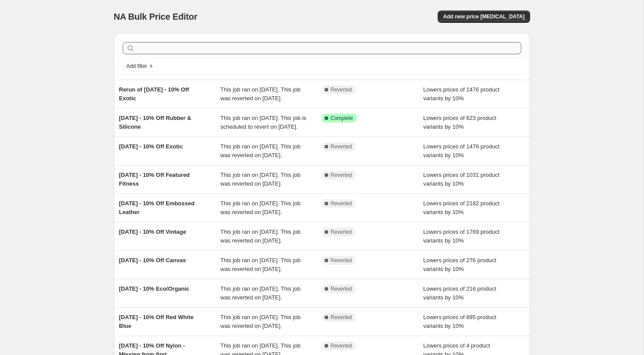 This screenshot has width=644, height=355. I want to click on span: Lowers prices of 623 product variants by 10%, so click(460, 122).